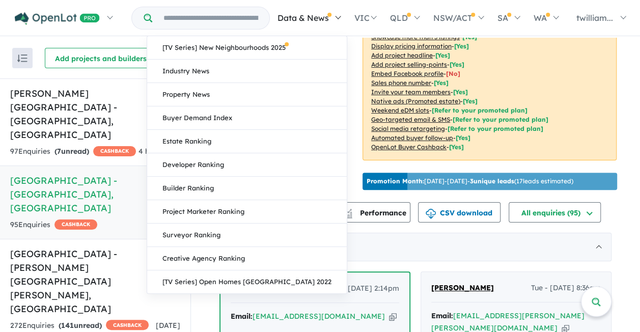  I want to click on button: Add projects and builders, so click(101, 58).